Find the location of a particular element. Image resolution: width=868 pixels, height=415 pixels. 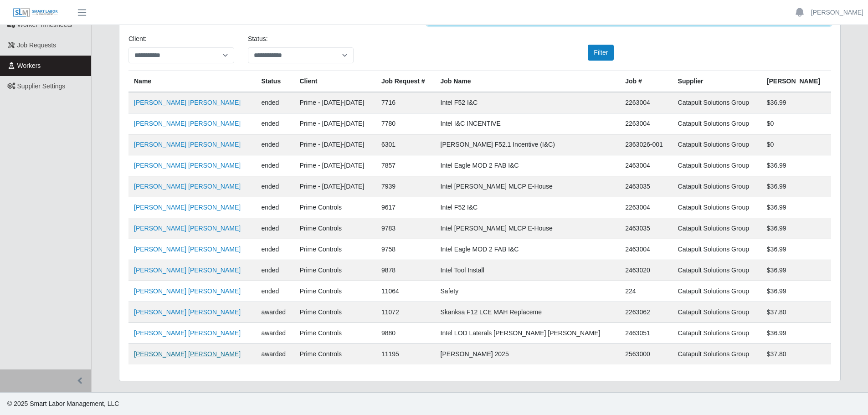

td: 9783 is located at coordinates (405, 228).